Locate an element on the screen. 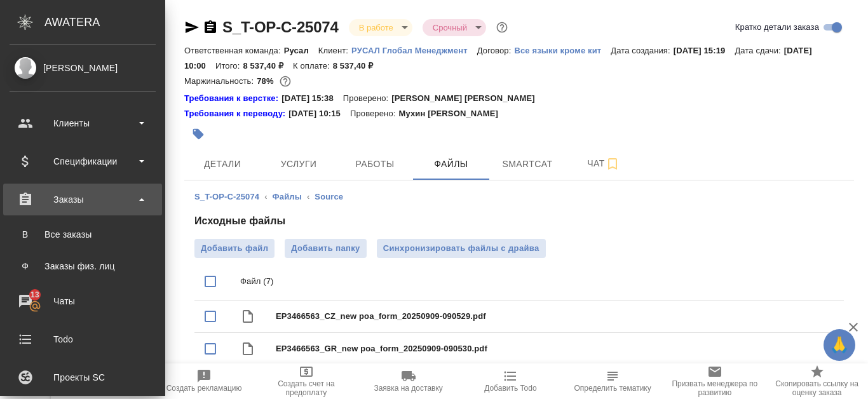 Image resolution: width=868 pixels, height=399 pixels. span: EP3466563_CZ_new poa_form_20250909-090529.pdf is located at coordinates (555, 317).